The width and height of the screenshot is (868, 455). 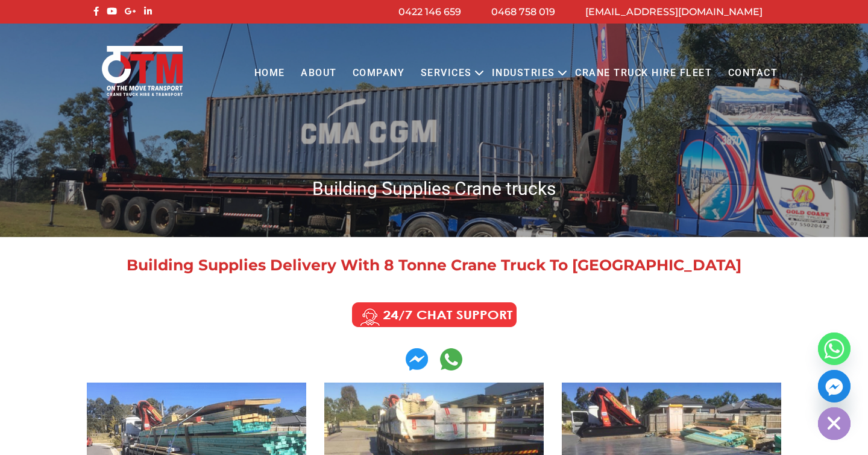 I want to click on a: Home, so click(x=269, y=73).